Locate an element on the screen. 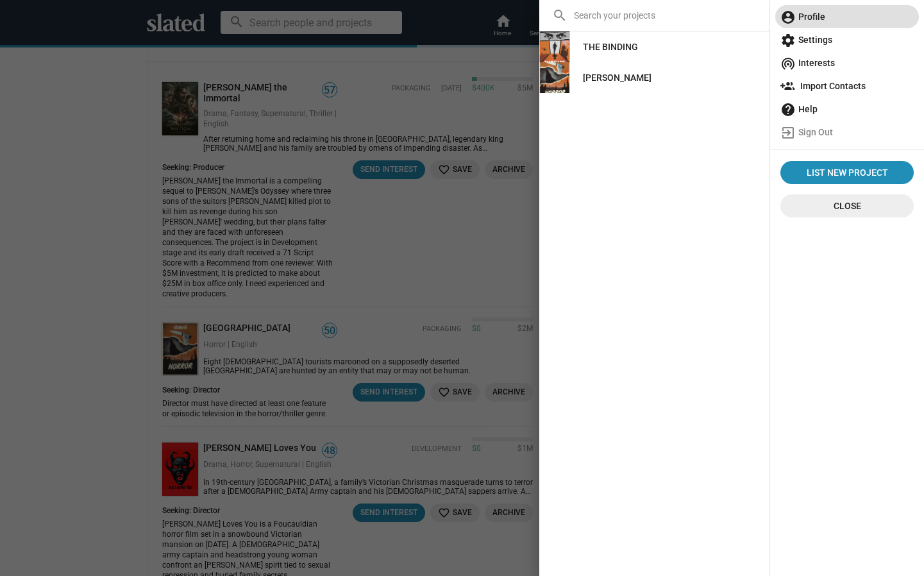  a: BRUHA is located at coordinates (555, 78).